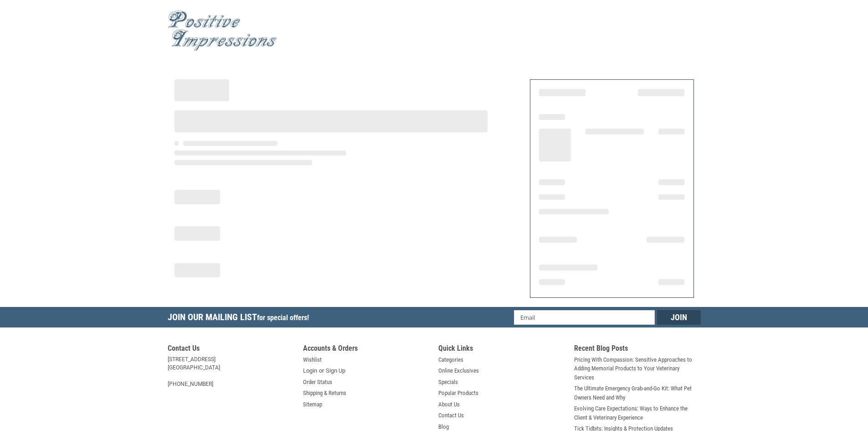 Image resolution: width=868 pixels, height=431 pixels. Describe the element at coordinates (310, 371) in the screenshot. I see `a: Login` at that location.